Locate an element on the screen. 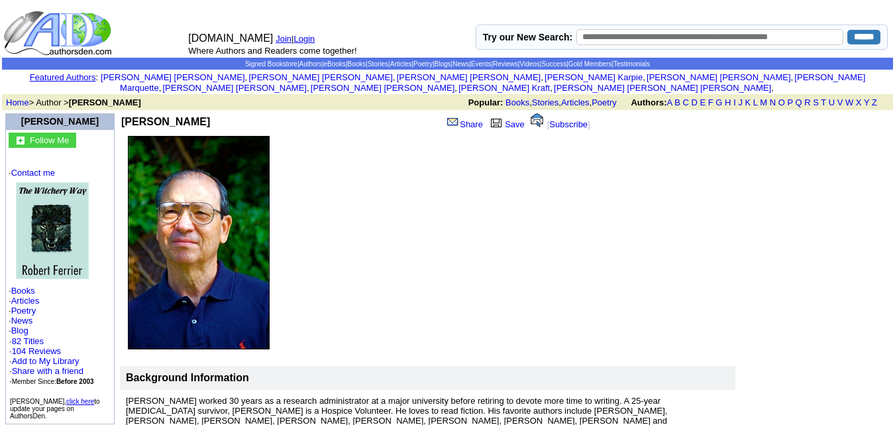  a: G is located at coordinates (719, 102).